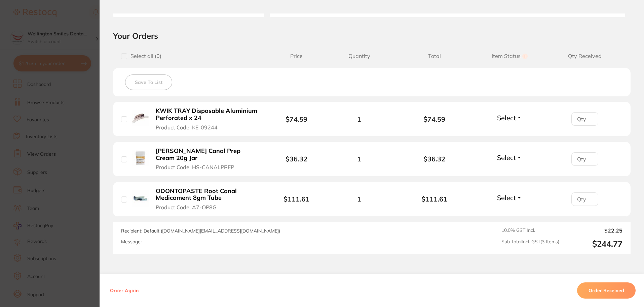 The width and height of the screenshot is (644, 307). I want to click on span: Product Code: KE-09244, so click(187, 128).